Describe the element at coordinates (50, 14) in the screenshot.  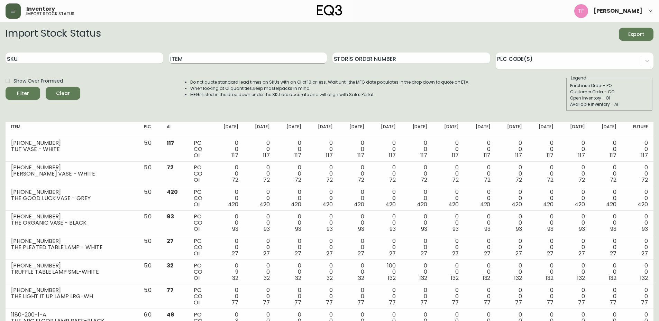
I see `h5: import stock status` at that location.